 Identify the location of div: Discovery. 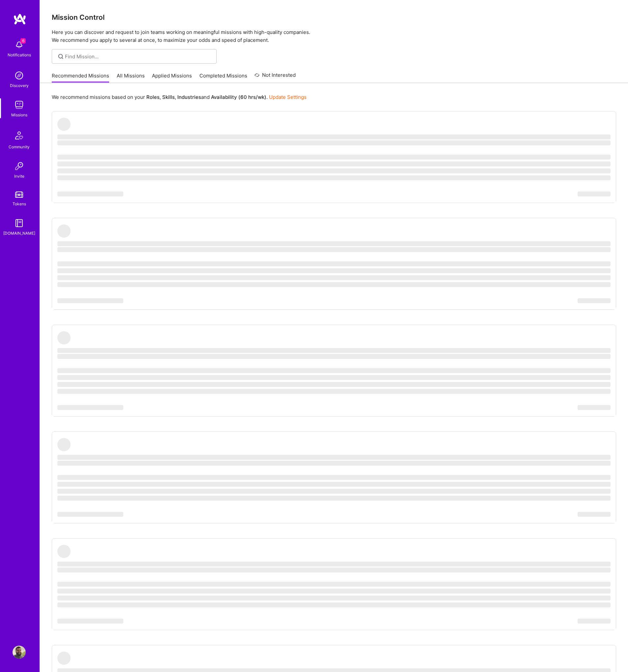
(19, 85).